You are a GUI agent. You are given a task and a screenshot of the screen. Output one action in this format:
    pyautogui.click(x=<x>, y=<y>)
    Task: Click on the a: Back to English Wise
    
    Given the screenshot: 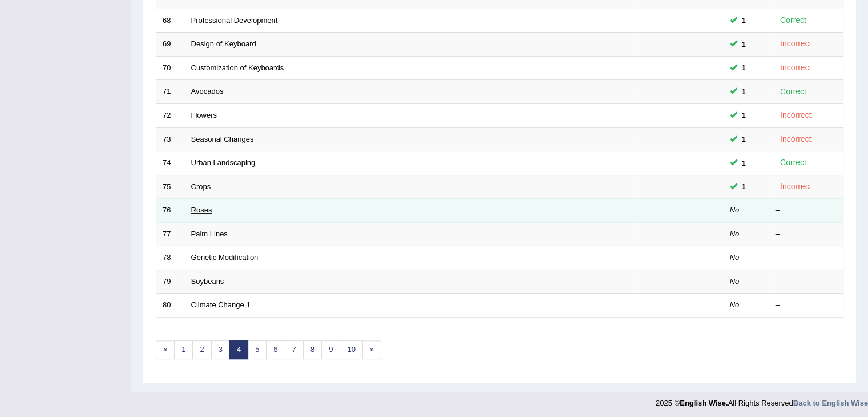 What is the action you would take?
    pyautogui.click(x=831, y=403)
    